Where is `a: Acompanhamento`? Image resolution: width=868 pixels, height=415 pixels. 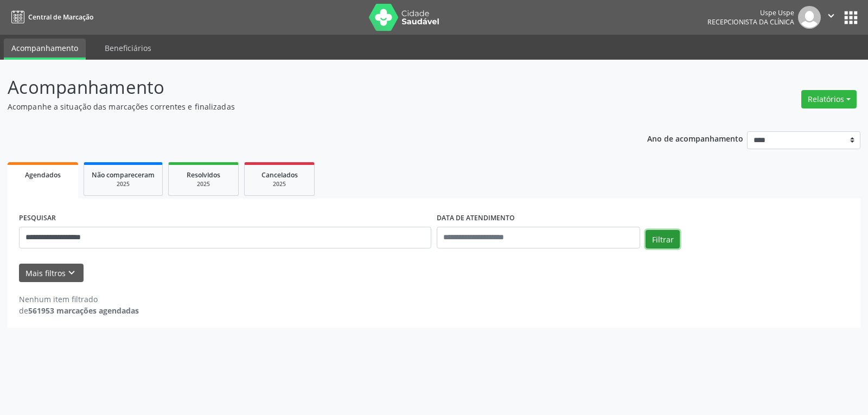
a: Acompanhamento is located at coordinates (45, 49).